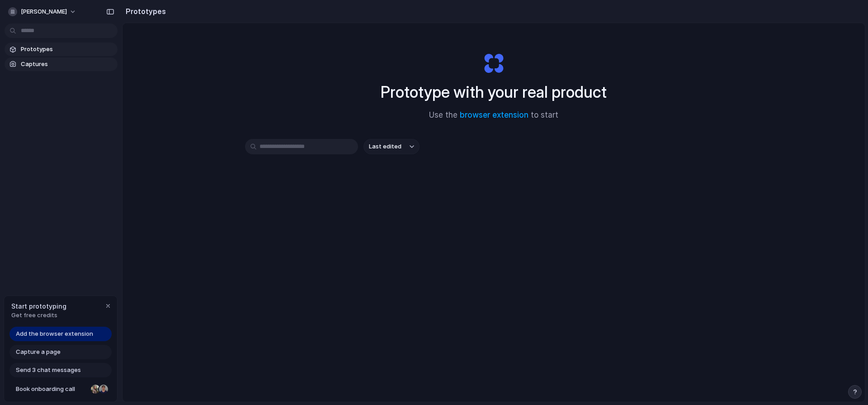 The height and width of the screenshot is (405, 868). What do you see at coordinates (39, 315) in the screenshot?
I see `span: Get free credits` at bounding box center [39, 315].